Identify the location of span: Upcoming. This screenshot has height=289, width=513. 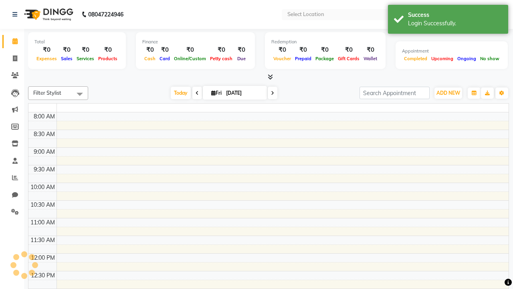
(442, 59).